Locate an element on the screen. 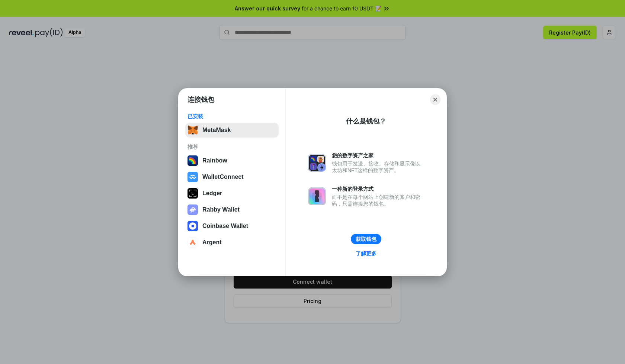 The height and width of the screenshot is (364, 625). img: svg+xml,%3Csvg%20width%3D%22120%22%20height%3D%22120%22%20viewBox%3D%220%200%20120%20120%22%20fil... is located at coordinates (193, 161).